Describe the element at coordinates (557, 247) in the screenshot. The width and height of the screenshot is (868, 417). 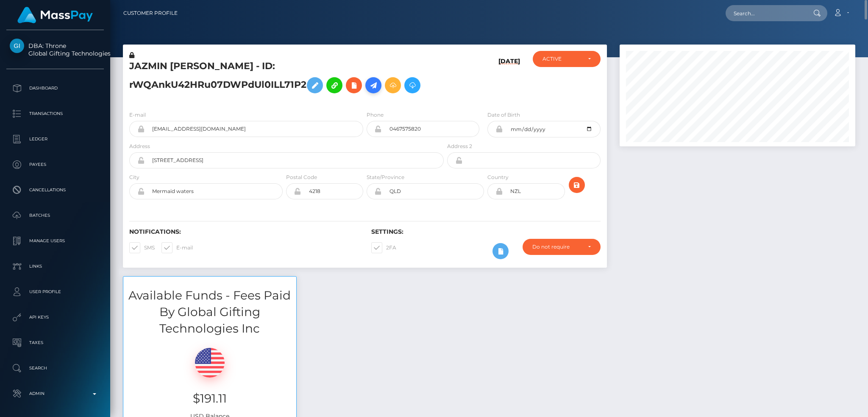
I see `div: Do not require` at that location.